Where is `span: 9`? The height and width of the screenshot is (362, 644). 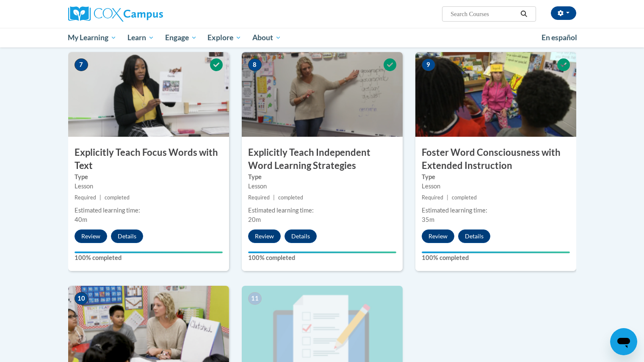 span: 9 is located at coordinates (429, 65).